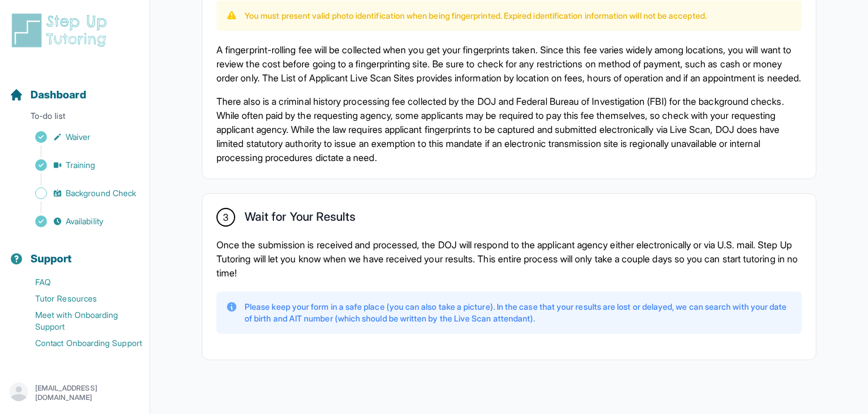 The height and width of the screenshot is (414, 868). Describe the element at coordinates (79, 165) in the screenshot. I see `a: Training` at that location.